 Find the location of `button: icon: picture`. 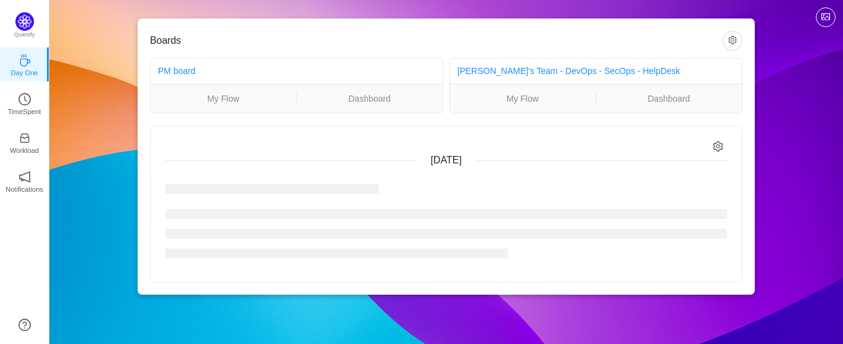

button: icon: picture is located at coordinates (826, 17).